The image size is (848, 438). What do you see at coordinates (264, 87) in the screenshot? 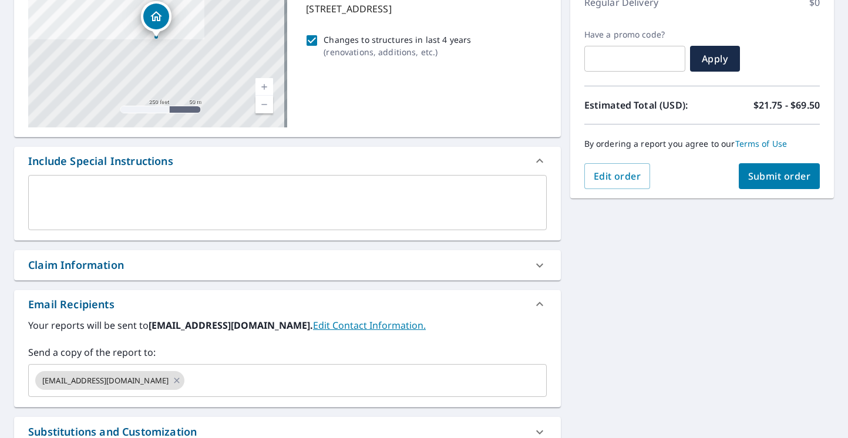
I see `a: Current Level 17, Zoom In` at bounding box center [264, 87].